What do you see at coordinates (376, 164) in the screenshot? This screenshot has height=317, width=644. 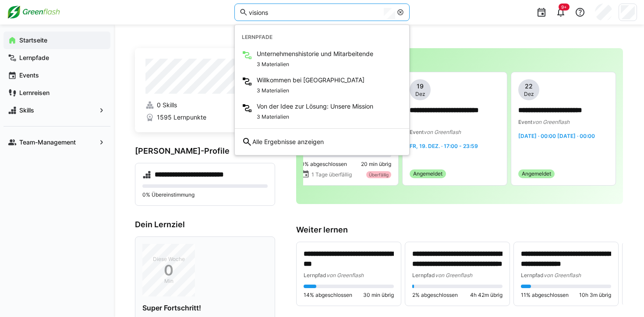 I see `span: 20 min übrig` at bounding box center [376, 164].